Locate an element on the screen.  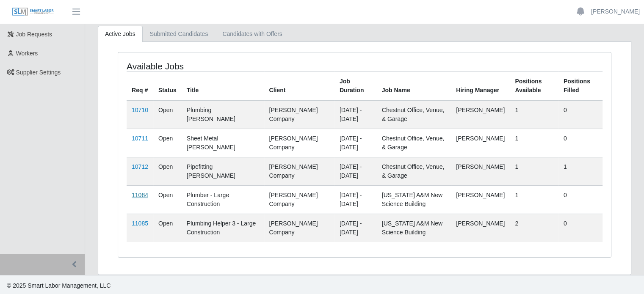
td: Plumbing Helper 3 - Large Construction is located at coordinates (222, 228).